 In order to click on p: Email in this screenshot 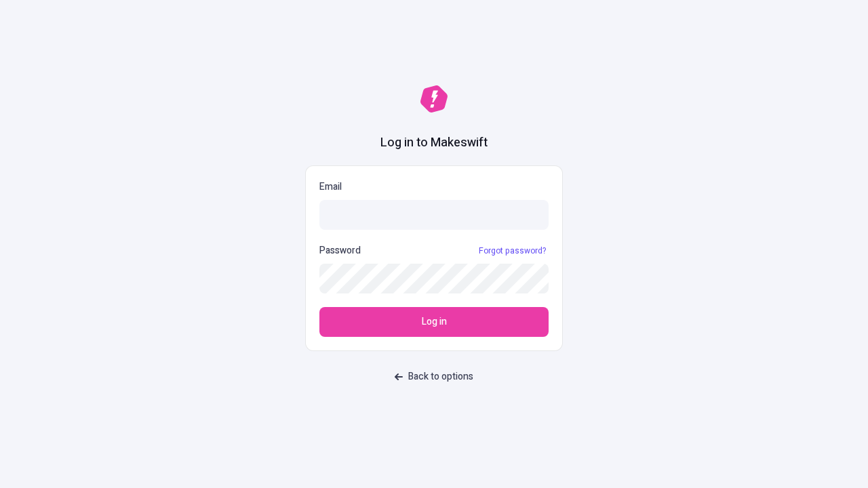, I will do `click(434, 187)`.